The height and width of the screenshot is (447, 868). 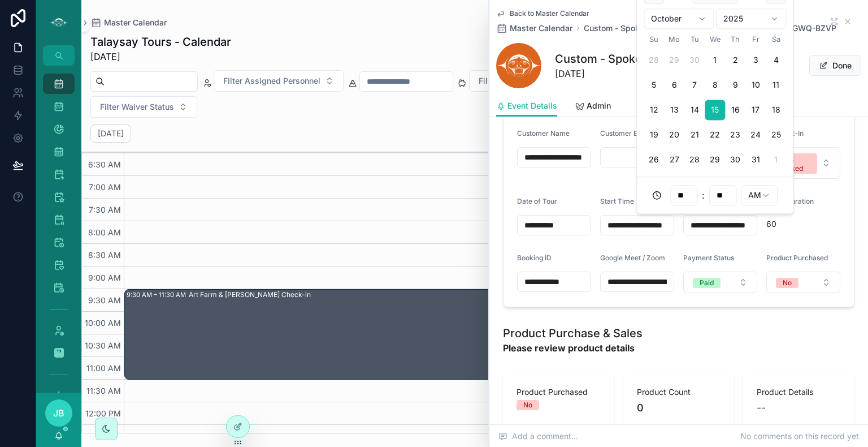 I want to click on button: Thursday, October 2nd, 2025, so click(x=735, y=61).